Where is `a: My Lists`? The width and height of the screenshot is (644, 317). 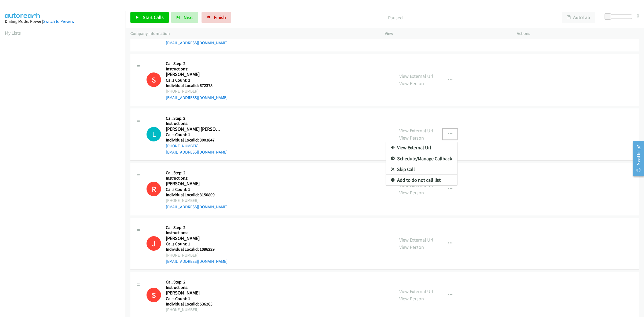 a: My Lists is located at coordinates (13, 33).